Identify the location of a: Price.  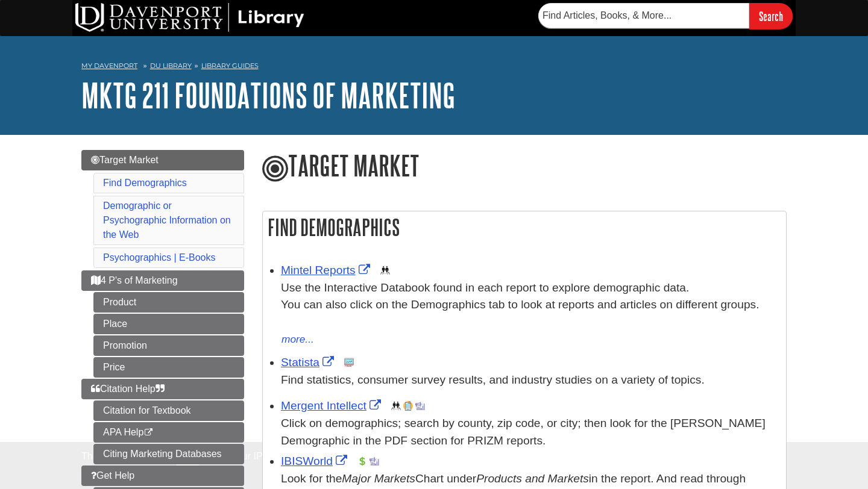
(169, 368).